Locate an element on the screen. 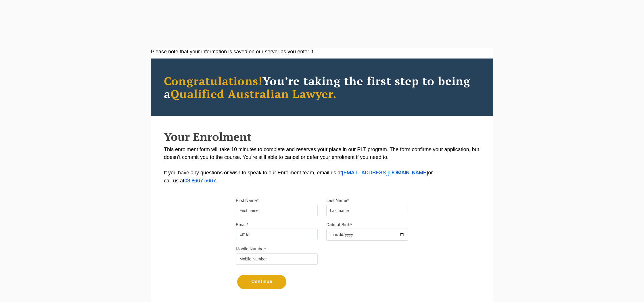 The height and width of the screenshot is (302, 644). span: Congratulations! is located at coordinates (213, 80).